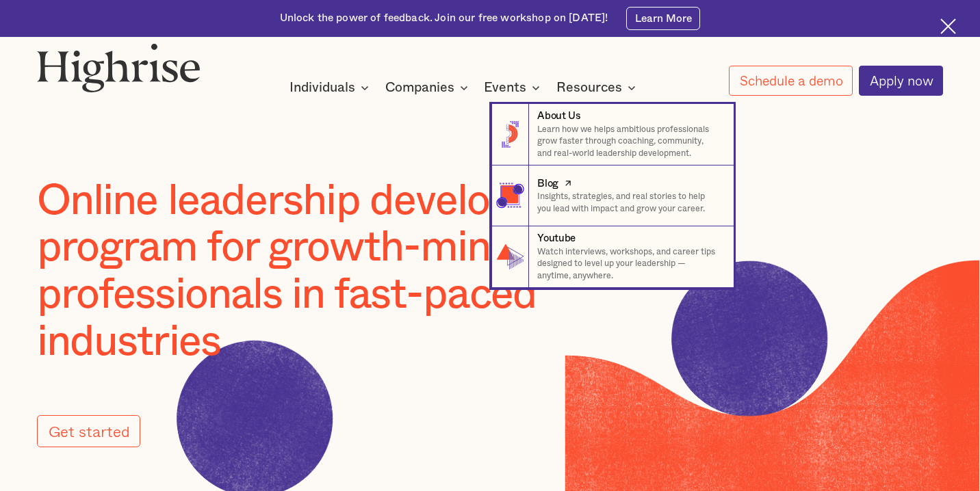  I want to click on a: Learn More, so click(663, 19).